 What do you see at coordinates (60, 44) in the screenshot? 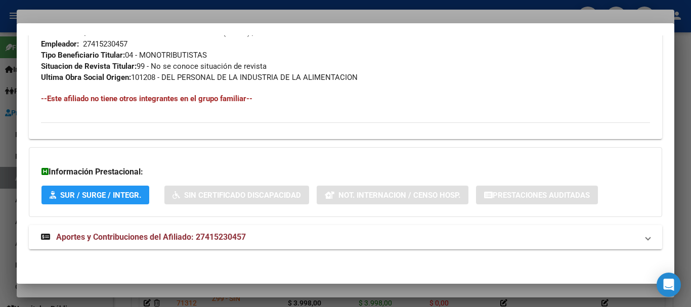
I see `strong: Empleador:` at bounding box center [60, 44].